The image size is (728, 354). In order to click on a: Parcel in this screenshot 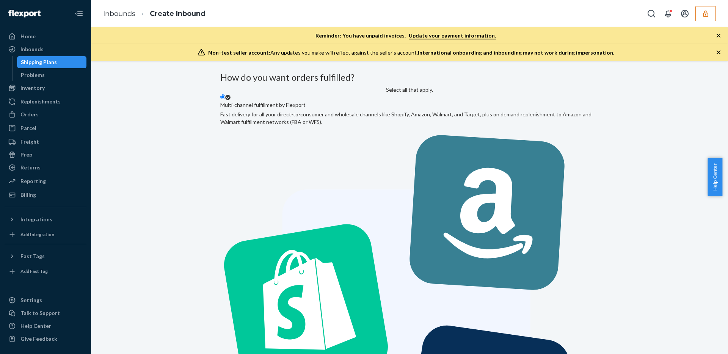, I will do `click(46, 128)`.